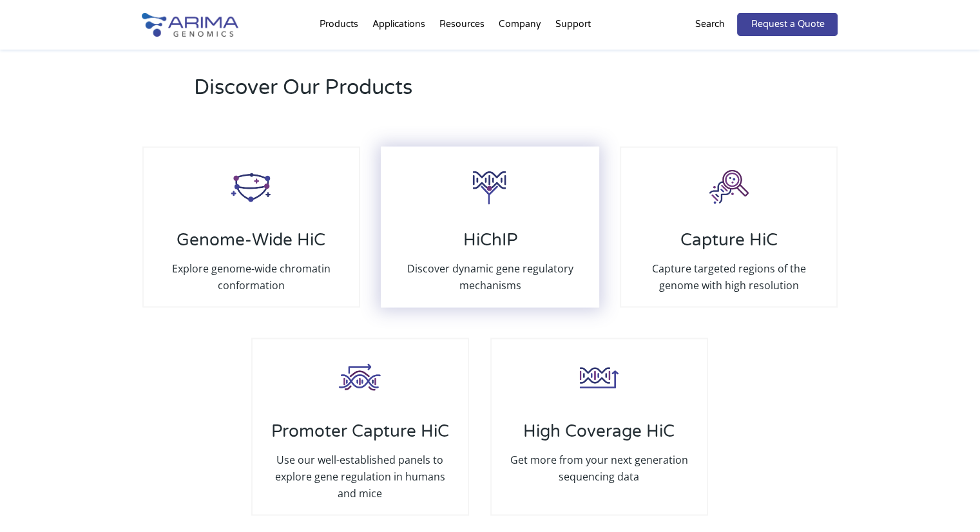 The image size is (980, 532). Describe the element at coordinates (360, 435) in the screenshot. I see `h3: Promoter Capture HiC` at that location.